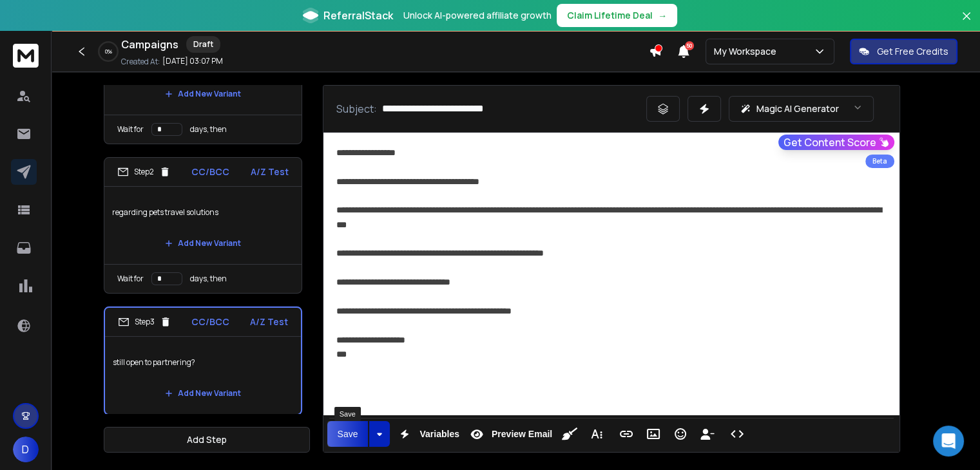 The image size is (980, 470). What do you see at coordinates (967, 23) in the screenshot?
I see `button: Close banner` at bounding box center [967, 23].